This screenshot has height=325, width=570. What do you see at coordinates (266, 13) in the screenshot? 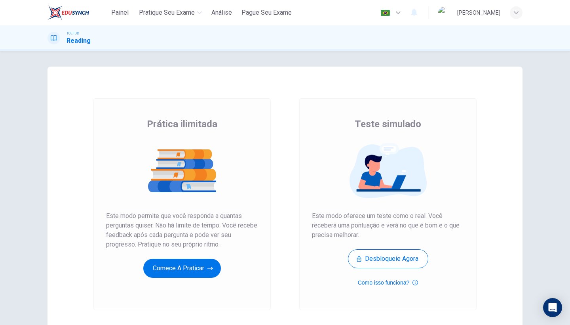
I see `a: Pague Seu Exame` at bounding box center [266, 13].